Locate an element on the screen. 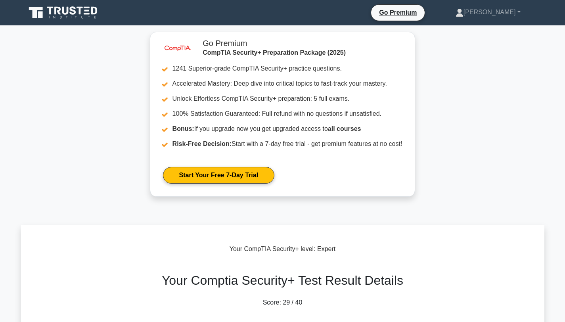  a: Go Premium is located at coordinates (398, 12).